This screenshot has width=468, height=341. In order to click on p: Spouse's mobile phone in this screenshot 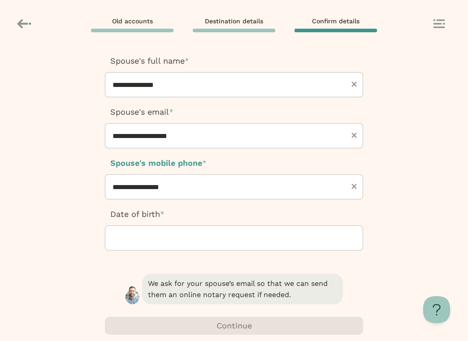, I will do `click(234, 163)`.